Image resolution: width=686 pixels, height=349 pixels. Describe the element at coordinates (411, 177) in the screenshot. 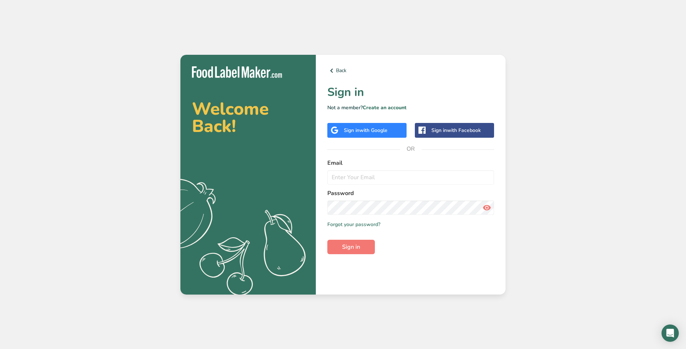

I see `input: Enter Your Email` at that location.